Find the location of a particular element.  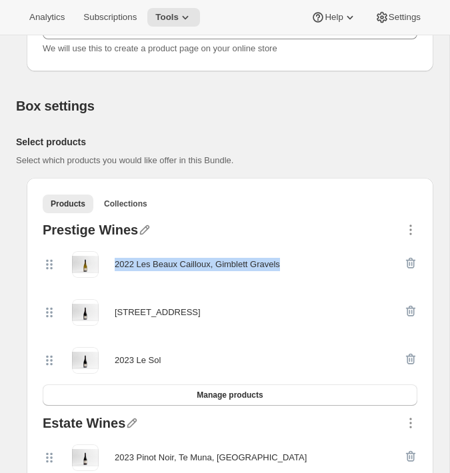

span: Help is located at coordinates (333, 17).